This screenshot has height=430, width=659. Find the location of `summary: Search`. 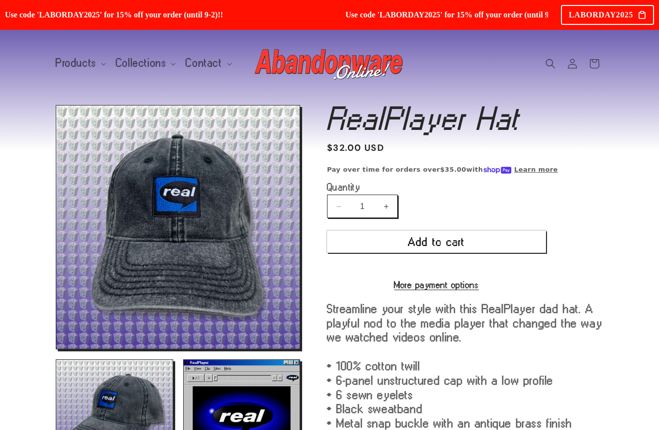

summary: Search is located at coordinates (551, 64).